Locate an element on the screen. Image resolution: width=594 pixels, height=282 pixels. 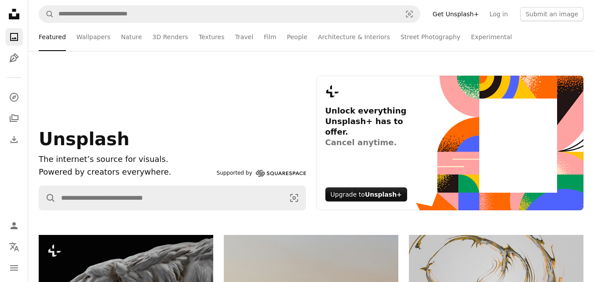
a: Illustrations is located at coordinates (14, 58).